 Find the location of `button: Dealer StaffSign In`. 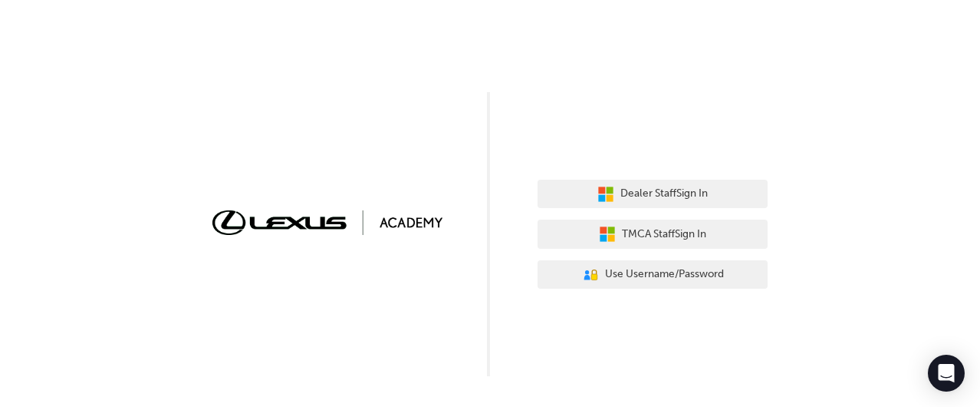

button: Dealer StaffSign In is located at coordinates (653, 194).